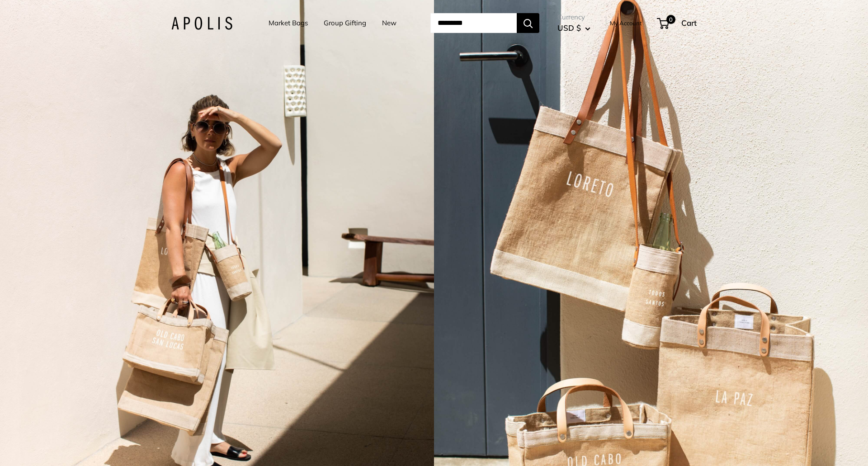 The width and height of the screenshot is (868, 466). What do you see at coordinates (288, 23) in the screenshot?
I see `a: Market Bags` at bounding box center [288, 23].